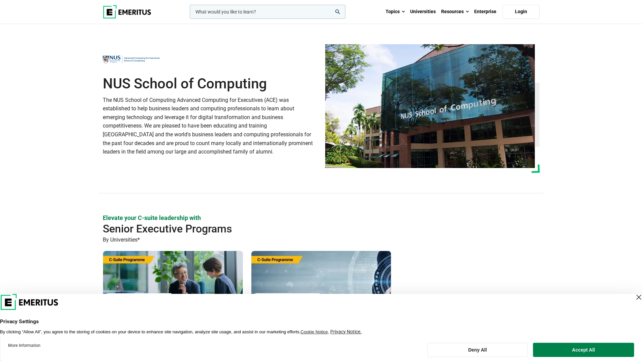 The height and width of the screenshot is (361, 642). What do you see at coordinates (321, 240) in the screenshot?
I see `p: By Universities*` at bounding box center [321, 240].